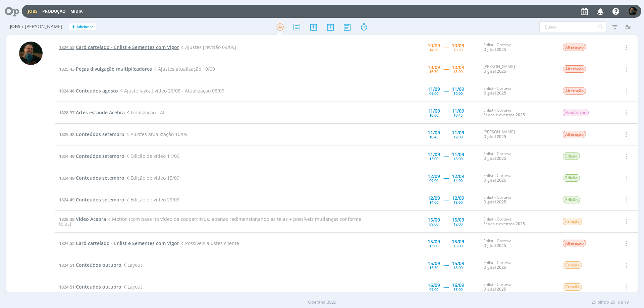 This screenshot has width=644, height=308. I want to click on span: 1824.51, so click(67, 287).